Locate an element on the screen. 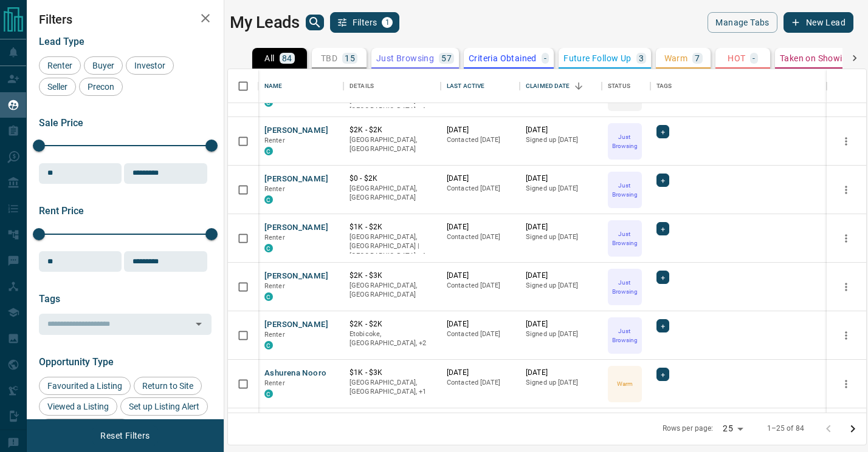  div: Favourited a Listing is located at coordinates (85, 386).